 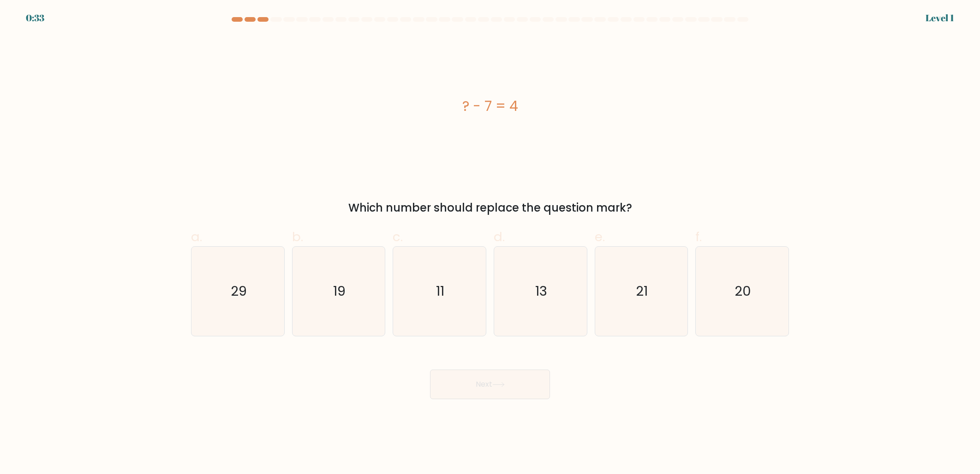 I want to click on text: 29, so click(x=238, y=291).